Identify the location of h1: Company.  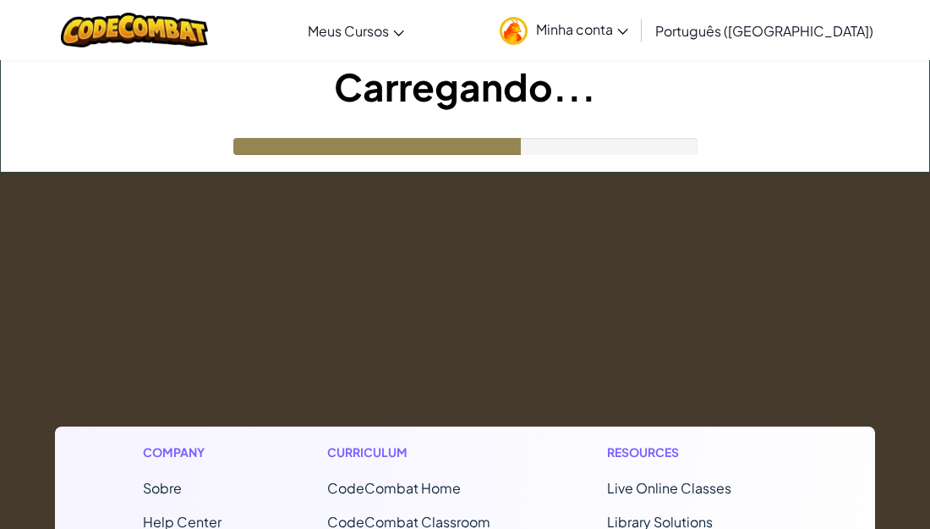
(184, 452).